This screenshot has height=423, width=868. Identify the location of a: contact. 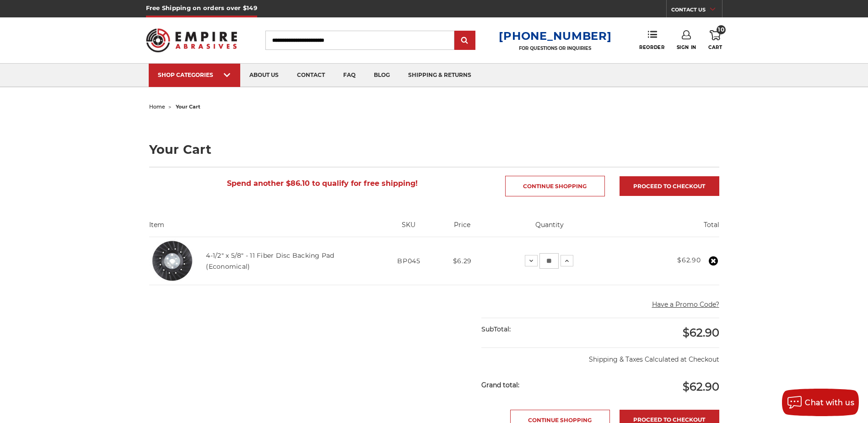
(311, 75).